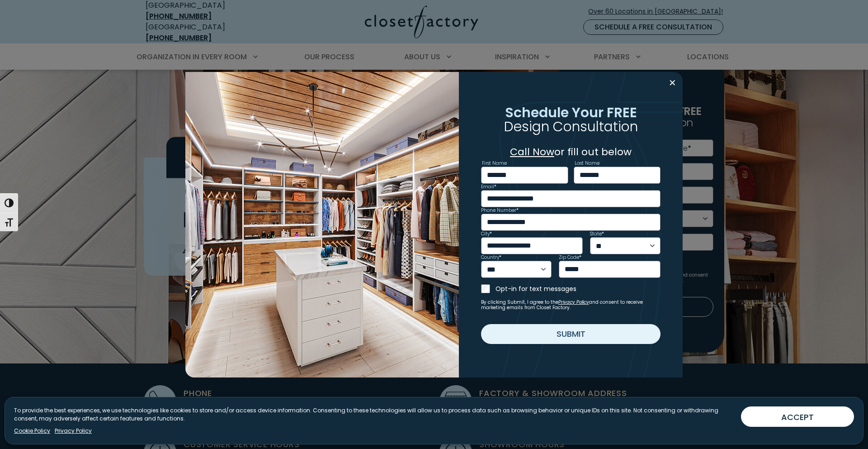 The height and width of the screenshot is (449, 868). I want to click on span: Design Consultation, so click(571, 126).